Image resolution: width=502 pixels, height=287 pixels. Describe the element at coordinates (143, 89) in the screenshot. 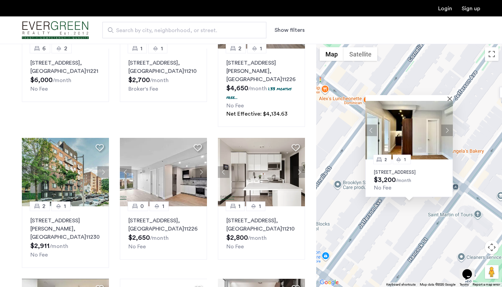

I see `span: Broker's Fee` at that location.